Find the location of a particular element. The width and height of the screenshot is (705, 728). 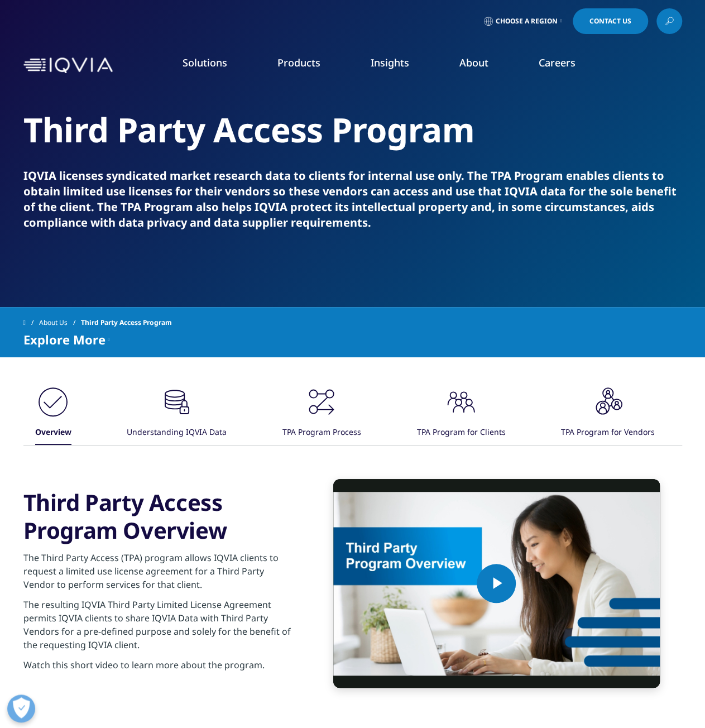

button: TPA Program for Vendors is located at coordinates (607, 415).